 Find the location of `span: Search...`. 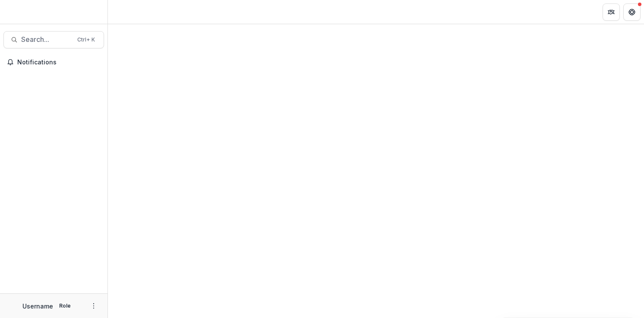

span: Search... is located at coordinates (47, 39).